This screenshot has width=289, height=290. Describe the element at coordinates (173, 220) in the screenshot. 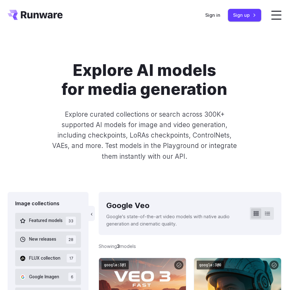

I see `p: Google's state-of-the-art video models with native audio generation and cinematic quality.` at that location.